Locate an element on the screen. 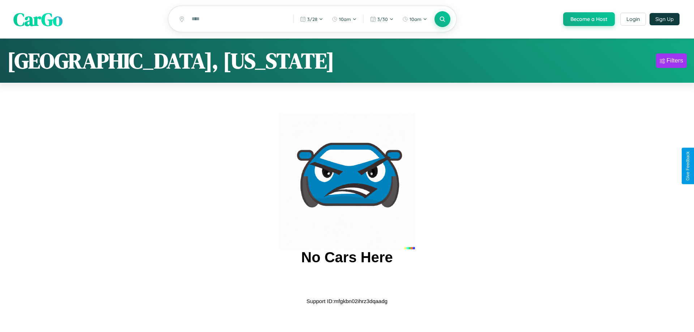 This screenshot has height=332, width=694. p: Support ID: mfgkbn02ihrz3dqaadg is located at coordinates (347, 301).